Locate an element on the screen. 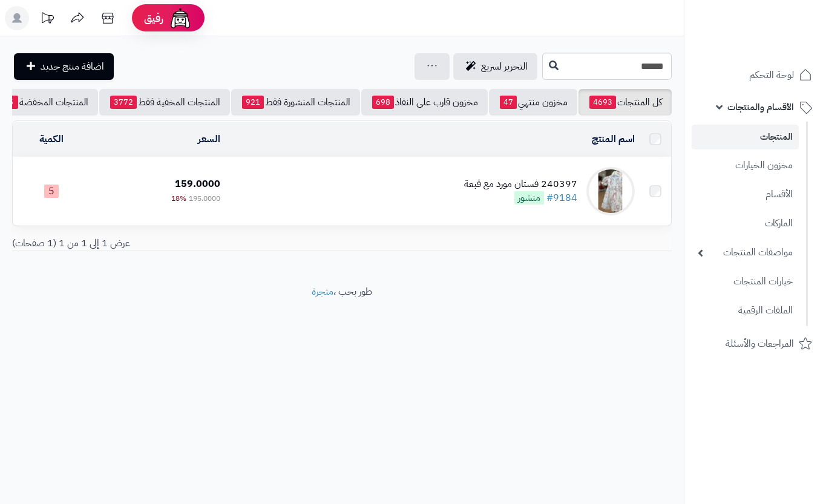 This screenshot has height=504, width=826. a: لوحة التحكم is located at coordinates (756, 75).